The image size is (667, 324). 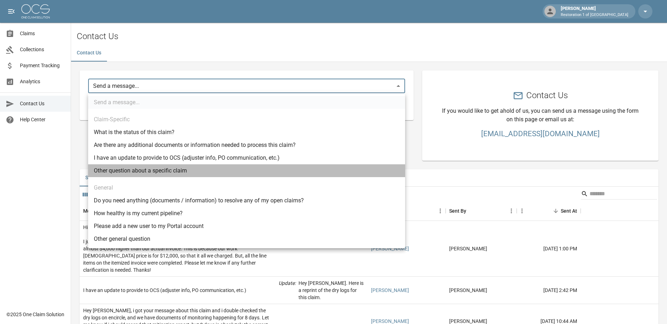 I want to click on li: What is the status of this claim?, so click(x=247, y=132).